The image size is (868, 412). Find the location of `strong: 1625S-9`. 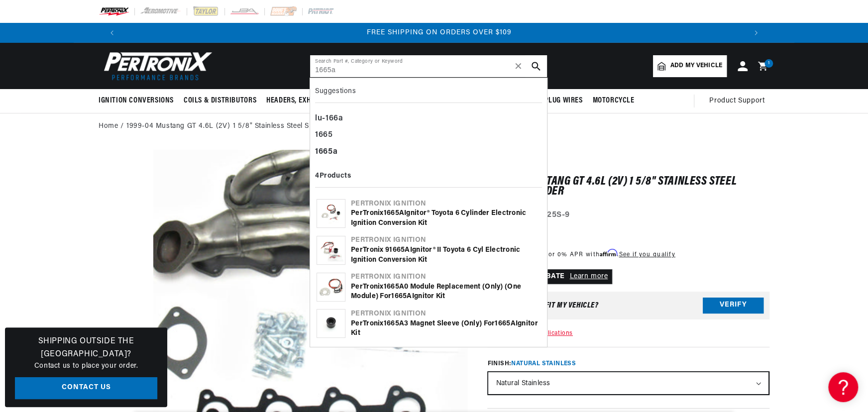

strong: 1625S-9 is located at coordinates (554, 215).